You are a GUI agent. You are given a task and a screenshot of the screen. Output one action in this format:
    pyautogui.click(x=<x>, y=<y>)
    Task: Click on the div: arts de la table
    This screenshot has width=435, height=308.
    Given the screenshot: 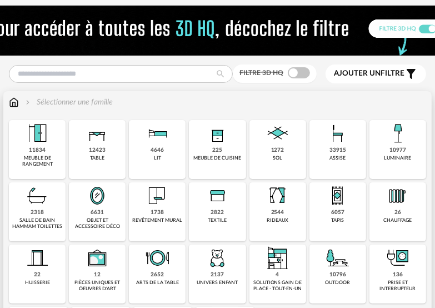 What is the action you would take?
    pyautogui.click(x=157, y=282)
    